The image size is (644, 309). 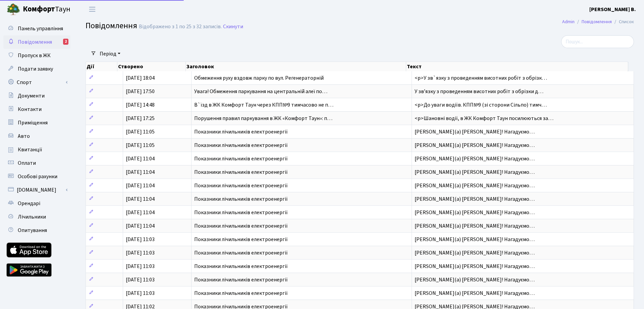 What do you see at coordinates (13, 10) in the screenshot?
I see `img: logo.png` at bounding box center [13, 10].